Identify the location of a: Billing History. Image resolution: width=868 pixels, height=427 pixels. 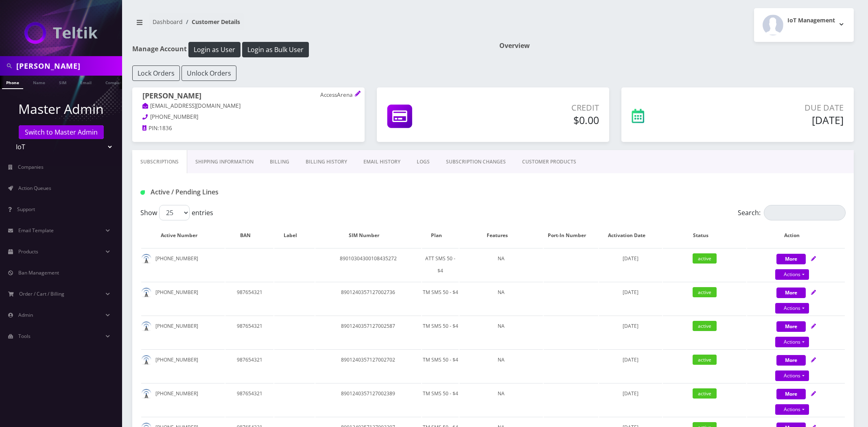
(327, 162).